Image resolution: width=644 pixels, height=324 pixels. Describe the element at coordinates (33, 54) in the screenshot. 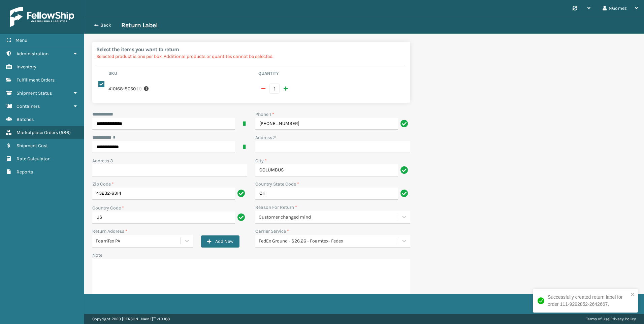

I see `span: Administration` at that location.